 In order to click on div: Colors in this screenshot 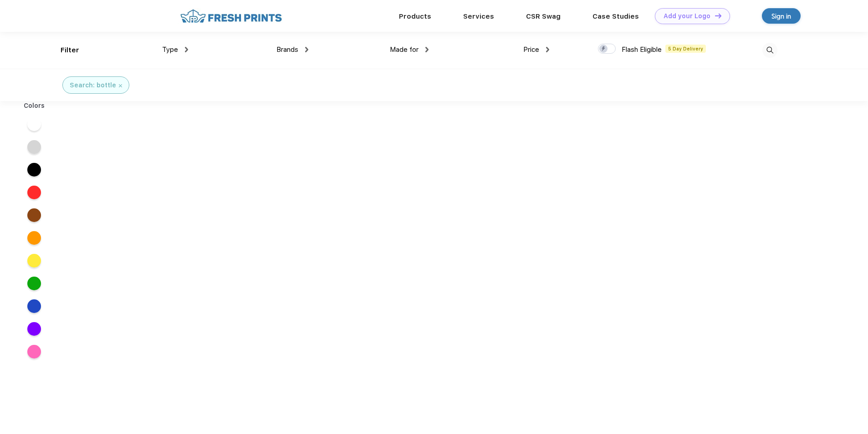, I will do `click(34, 106)`.